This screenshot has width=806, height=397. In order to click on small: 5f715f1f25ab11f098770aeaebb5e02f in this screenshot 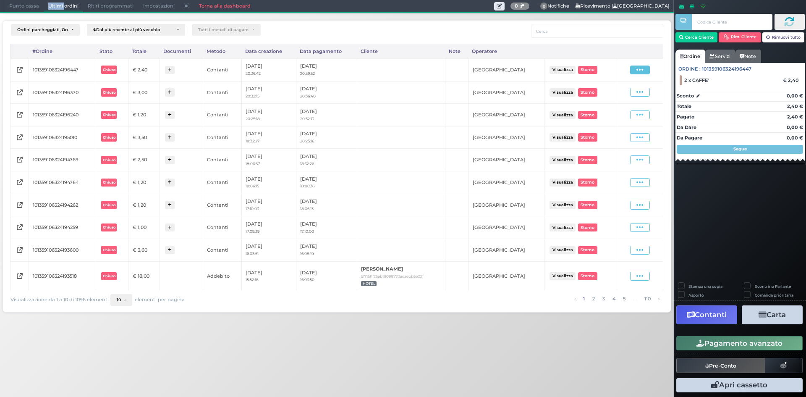, I will do `click(392, 276)`.